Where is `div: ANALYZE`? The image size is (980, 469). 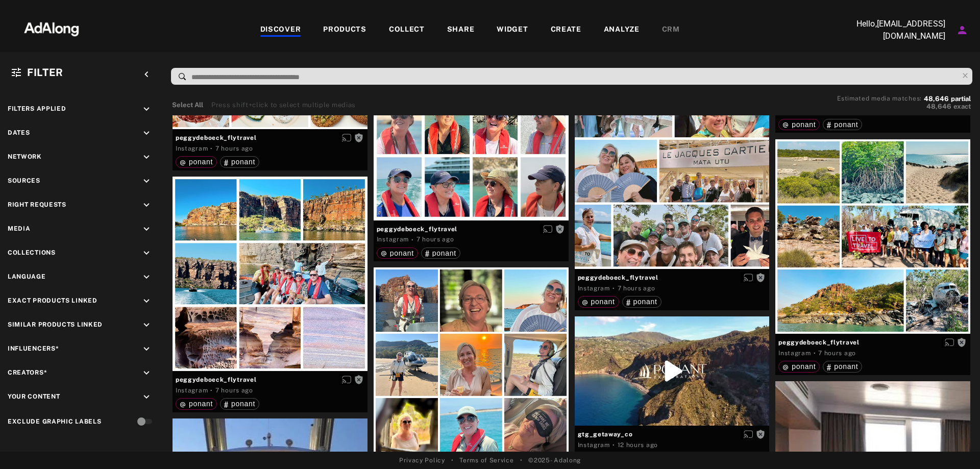
div: ANALYZE is located at coordinates (621, 30).